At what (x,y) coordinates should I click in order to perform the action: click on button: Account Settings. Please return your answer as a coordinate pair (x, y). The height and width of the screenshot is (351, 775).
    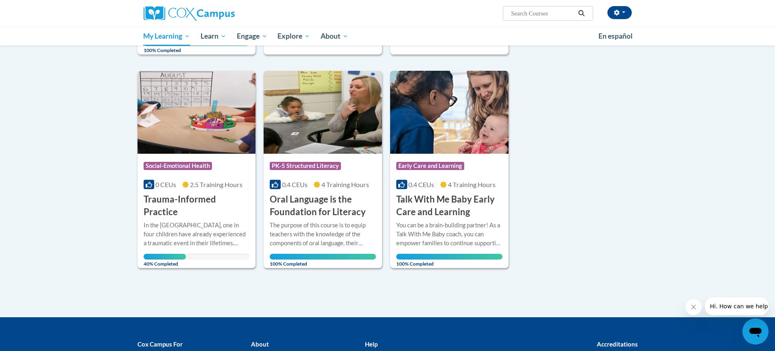
    Looking at the image, I should click on (620, 13).